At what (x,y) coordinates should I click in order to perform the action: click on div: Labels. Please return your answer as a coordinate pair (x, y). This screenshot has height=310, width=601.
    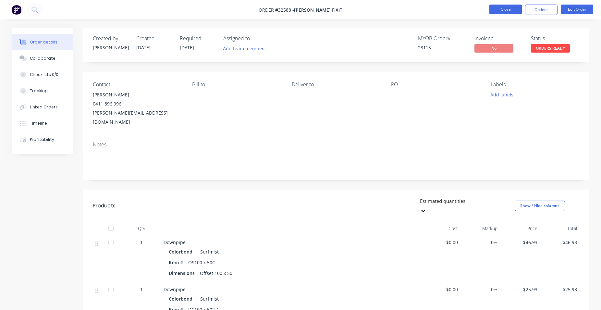
    Looking at the image, I should click on (535, 84).